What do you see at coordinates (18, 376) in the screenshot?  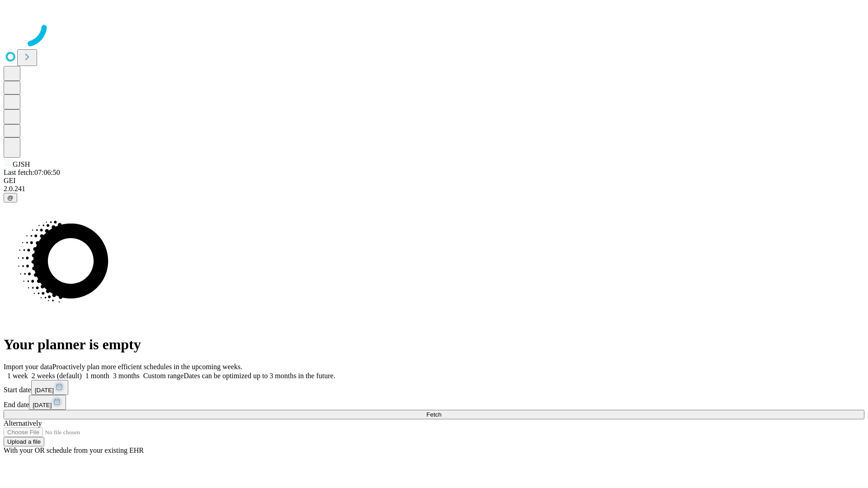 I see `span: 1 week` at bounding box center [18, 376].